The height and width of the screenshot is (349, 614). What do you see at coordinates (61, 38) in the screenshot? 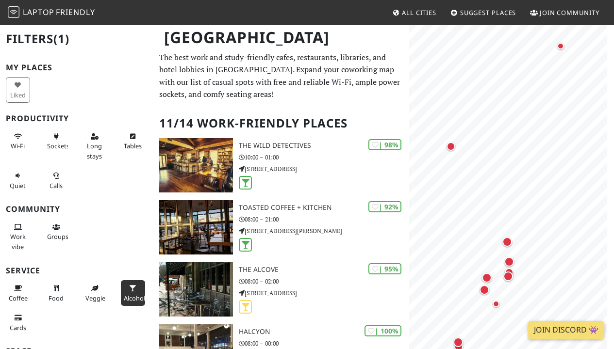
I see `span: (1)` at bounding box center [61, 38].